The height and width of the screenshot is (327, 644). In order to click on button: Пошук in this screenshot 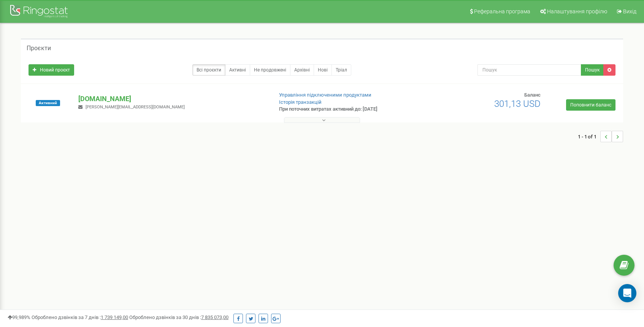, I will do `click(592, 70)`.